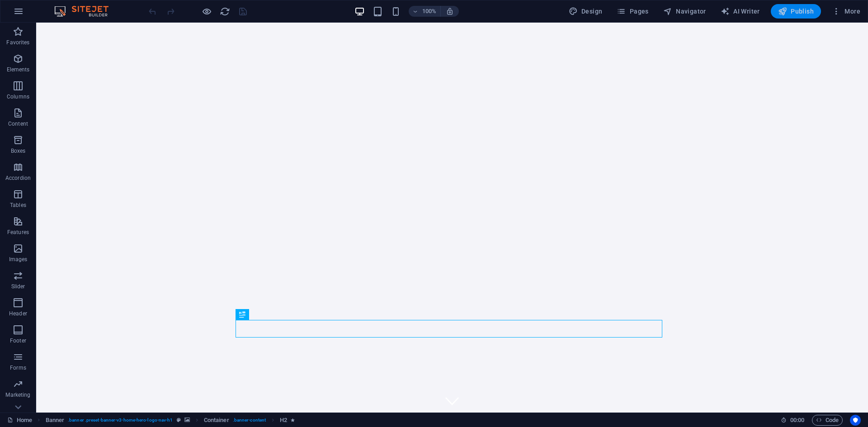 Image resolution: width=868 pixels, height=427 pixels. Describe the element at coordinates (740, 11) in the screenshot. I see `button: AI Writer` at that location.